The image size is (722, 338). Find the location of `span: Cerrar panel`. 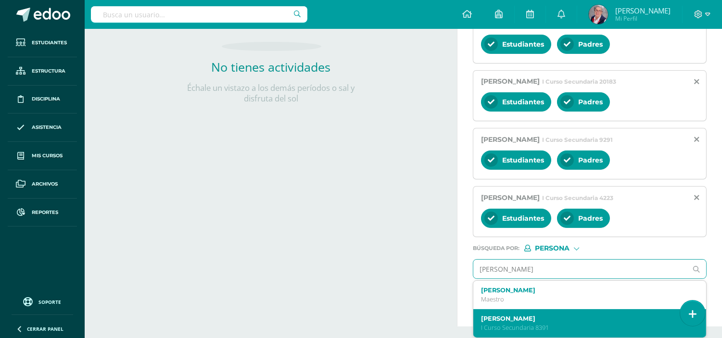

span: Cerrar panel is located at coordinates (45, 329).